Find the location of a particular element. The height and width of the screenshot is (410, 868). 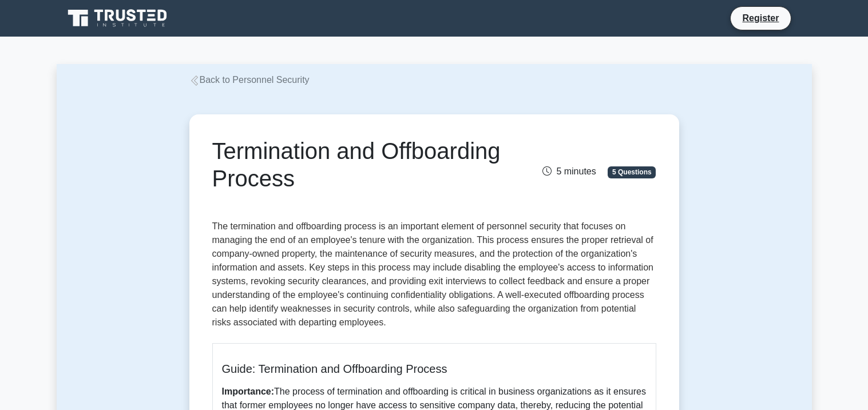

p: The termination and offboarding process is an important element of personnel security that focuse... is located at coordinates (434, 277).